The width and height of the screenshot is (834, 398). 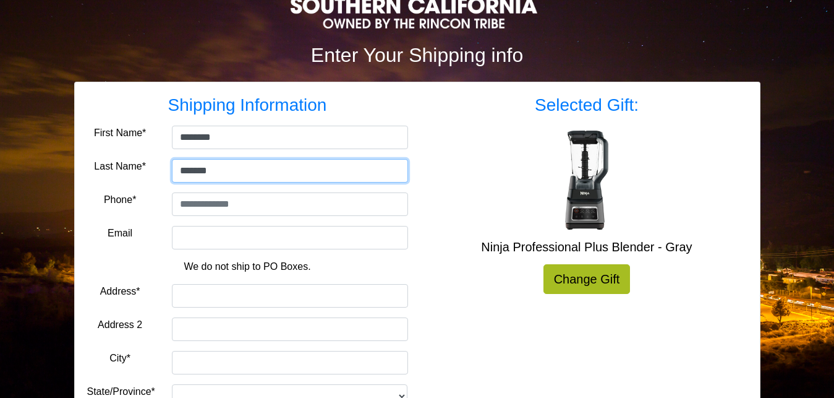 What do you see at coordinates (120, 291) in the screenshot?
I see `label: Address*` at bounding box center [120, 291].